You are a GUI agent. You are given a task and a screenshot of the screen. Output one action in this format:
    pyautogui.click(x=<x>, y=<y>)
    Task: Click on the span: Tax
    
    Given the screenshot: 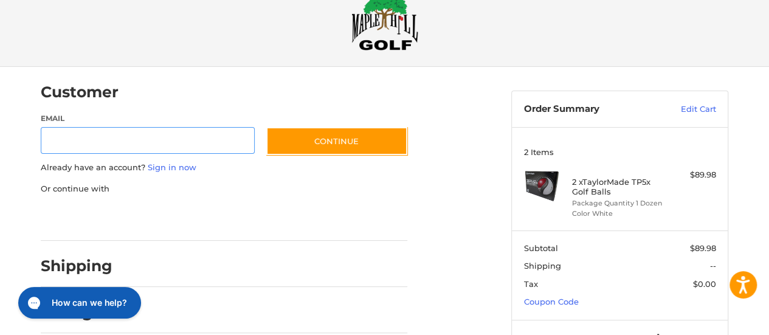 What is the action you would take?
    pyautogui.click(x=531, y=284)
    